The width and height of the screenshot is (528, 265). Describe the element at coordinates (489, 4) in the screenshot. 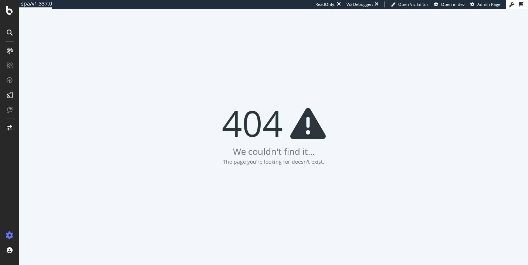

I see `span: Admin Page` at that location.